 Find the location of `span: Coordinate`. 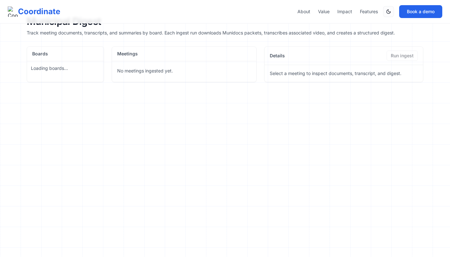

span: Coordinate is located at coordinates (39, 12).